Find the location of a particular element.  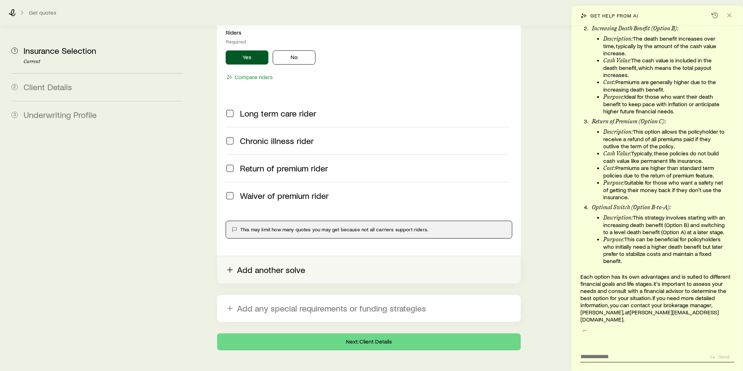

div: Required is located at coordinates (369, 42).